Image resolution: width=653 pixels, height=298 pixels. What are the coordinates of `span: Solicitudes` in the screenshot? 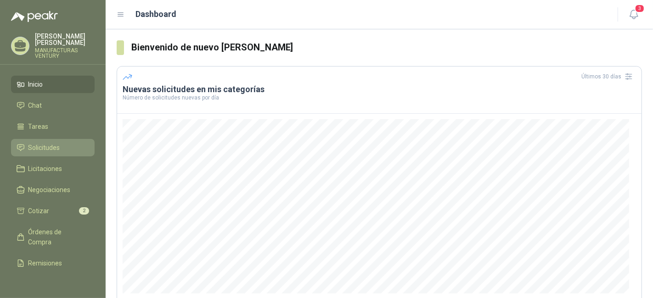 It's located at (44, 148).